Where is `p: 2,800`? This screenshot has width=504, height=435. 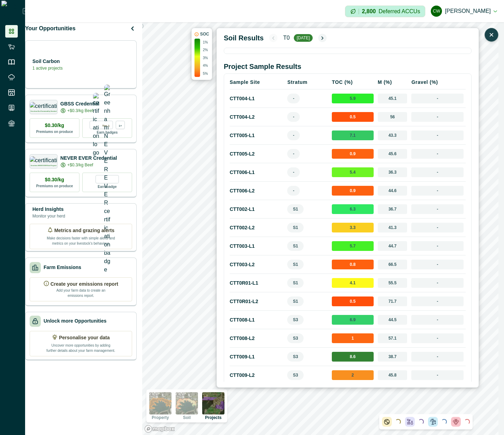
p: 2,800 is located at coordinates (369, 11).